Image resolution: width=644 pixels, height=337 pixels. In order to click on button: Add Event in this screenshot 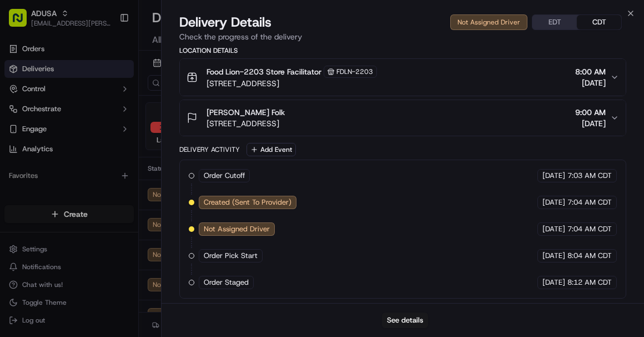, I will do `click(271, 150)`.